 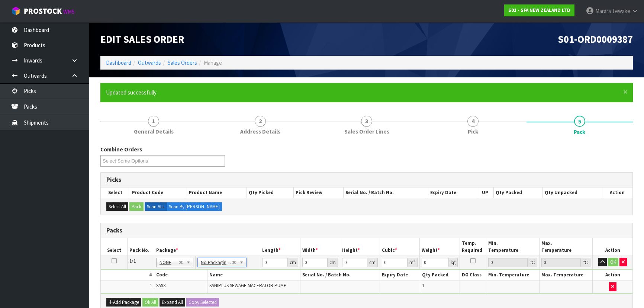 I want to click on a: Sales Orders, so click(x=182, y=62).